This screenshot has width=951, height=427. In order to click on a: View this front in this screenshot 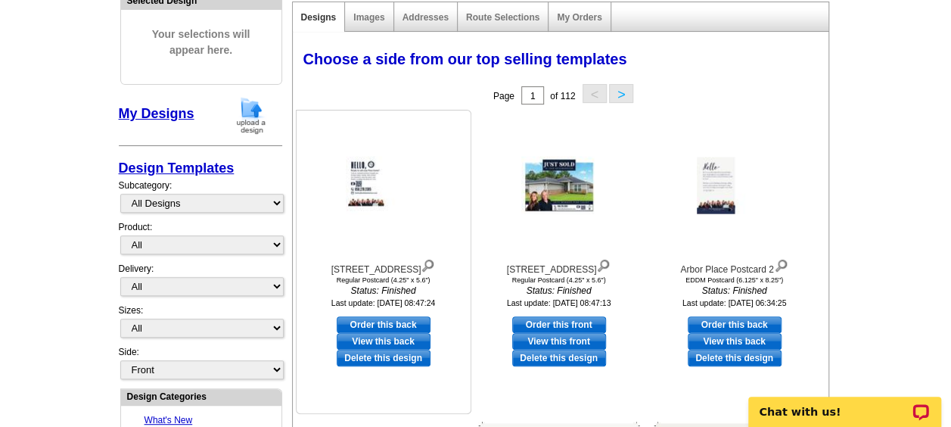, I will do `click(559, 341)`.